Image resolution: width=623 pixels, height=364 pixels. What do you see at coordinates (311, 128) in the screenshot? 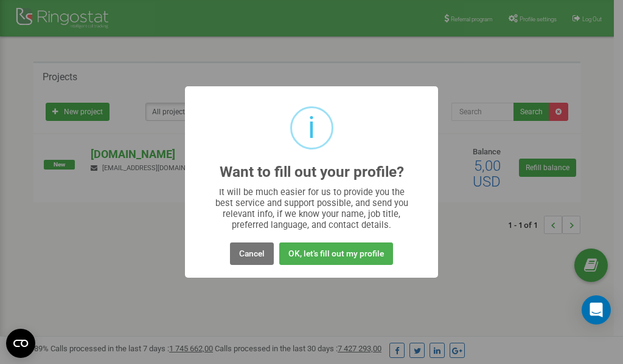
I see `div: i` at bounding box center [311, 128].